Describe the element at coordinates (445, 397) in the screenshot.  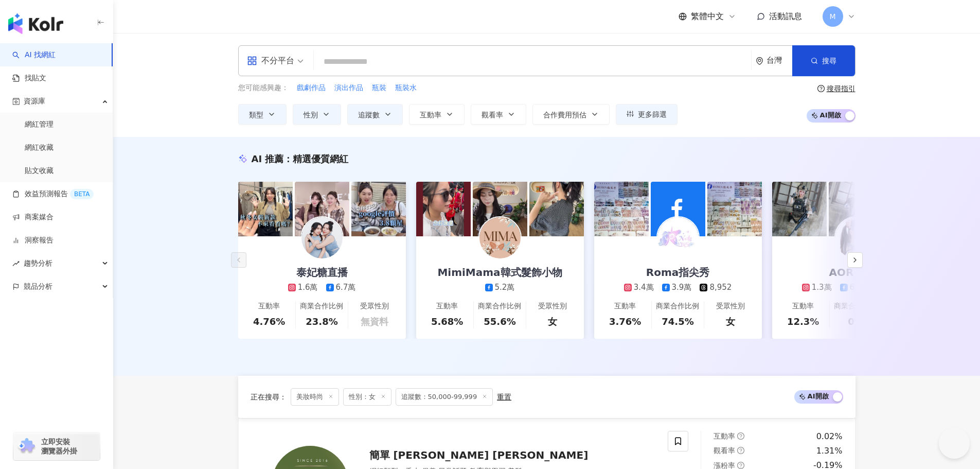
I see `span: 追蹤數：50,000-99,999` at that location.